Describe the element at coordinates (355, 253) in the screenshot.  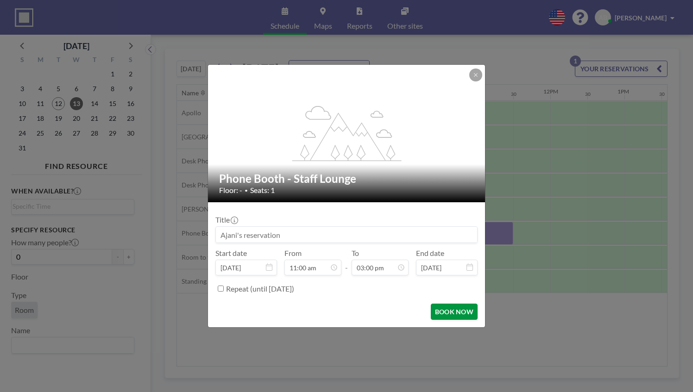
I see `label: To` at that location.